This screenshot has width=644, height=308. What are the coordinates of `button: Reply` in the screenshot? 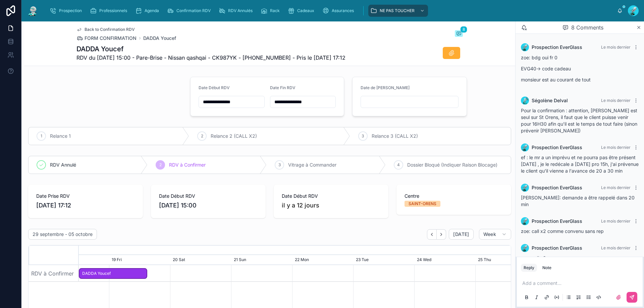 It's located at (529, 268).